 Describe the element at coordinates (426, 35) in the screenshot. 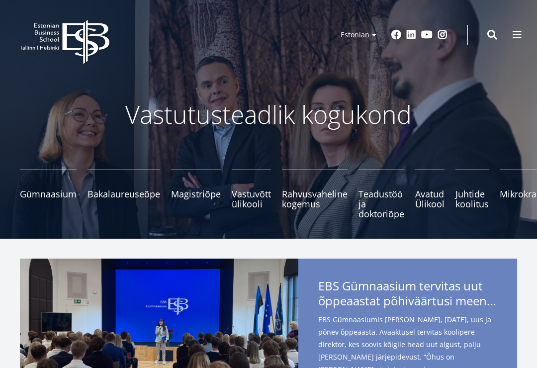

I see `a: Youtube` at that location.